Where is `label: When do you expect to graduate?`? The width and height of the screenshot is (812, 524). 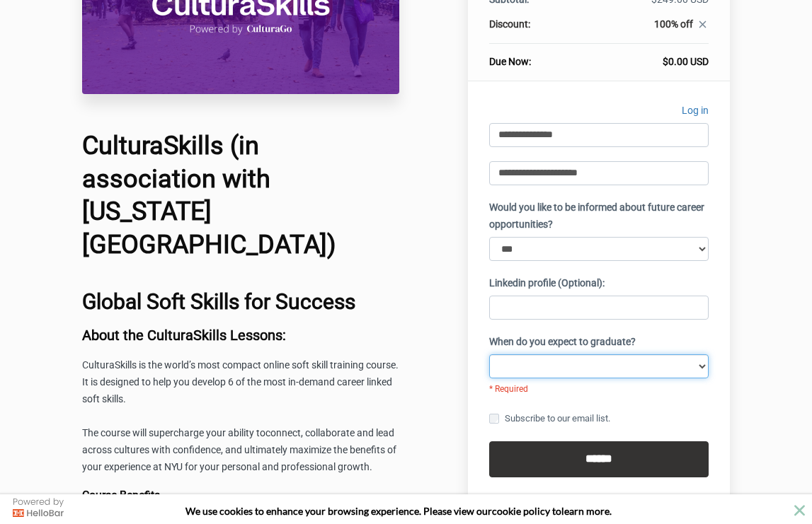 label: When do you expect to graduate? is located at coordinates (562, 342).